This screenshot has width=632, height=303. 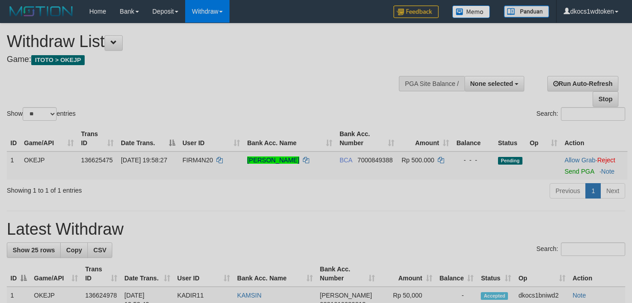 What do you see at coordinates (471, 12) in the screenshot?
I see `img: Button%20Memo.svg` at bounding box center [471, 12].